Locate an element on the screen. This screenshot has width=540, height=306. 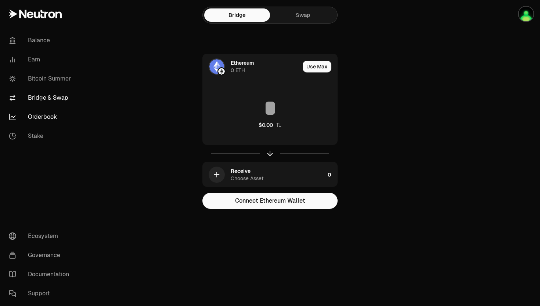
div: Ethereum is located at coordinates (242, 63).